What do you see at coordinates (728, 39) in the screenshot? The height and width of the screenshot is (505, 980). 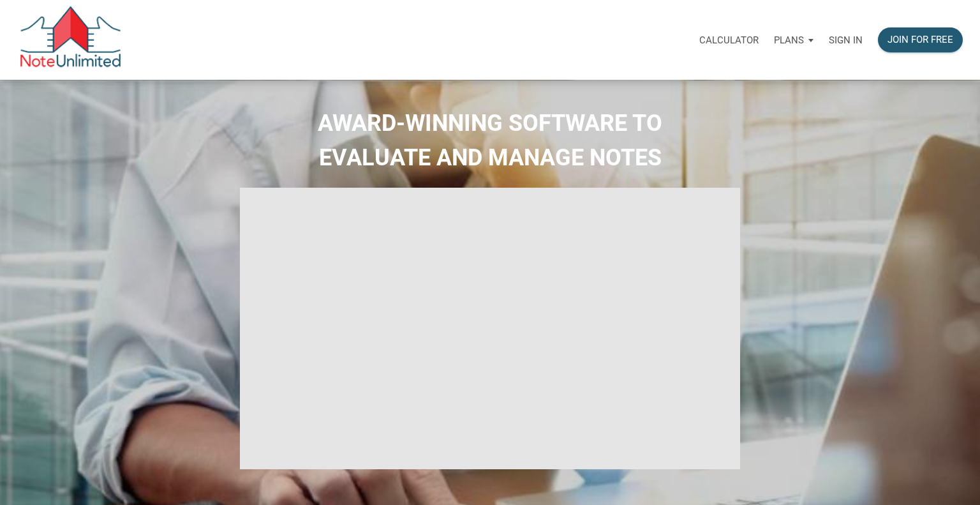 I see `a: Calculator` at bounding box center [728, 39].